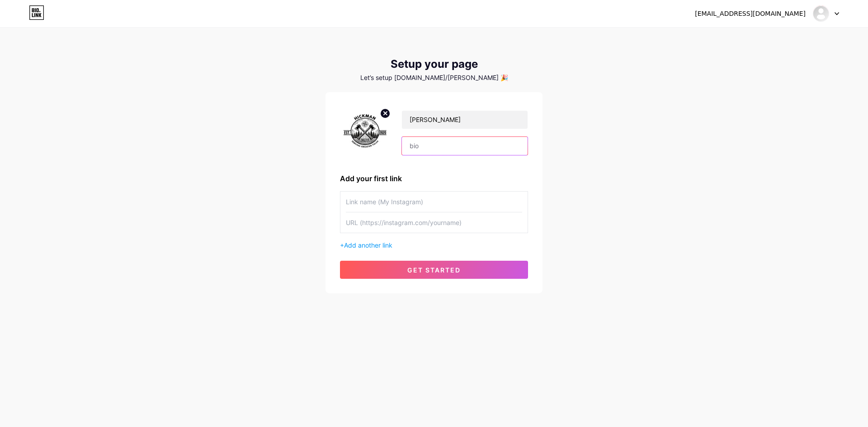  I want to click on input: Link name (My Instagram), so click(434, 201).